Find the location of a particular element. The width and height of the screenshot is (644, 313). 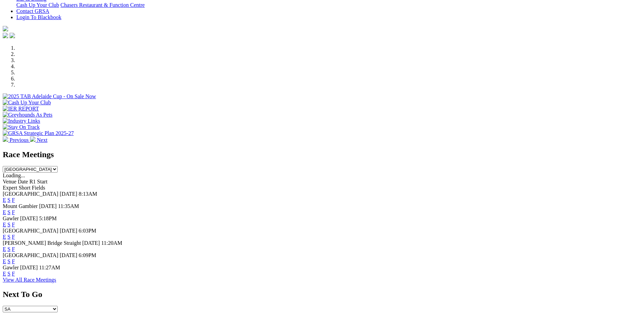

img: twitter.svg is located at coordinates (13, 36).